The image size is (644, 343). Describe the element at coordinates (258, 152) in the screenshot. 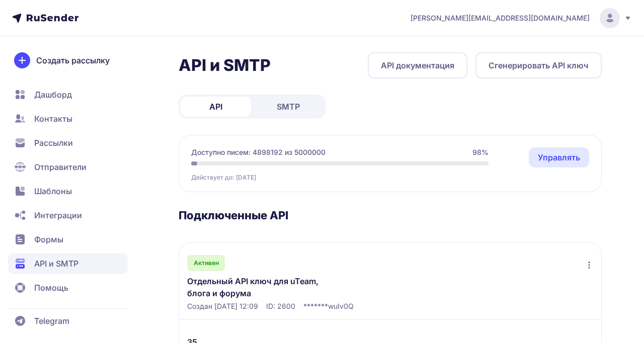

I see `span: Доступно писем: 4898192 из 5000000` at that location.